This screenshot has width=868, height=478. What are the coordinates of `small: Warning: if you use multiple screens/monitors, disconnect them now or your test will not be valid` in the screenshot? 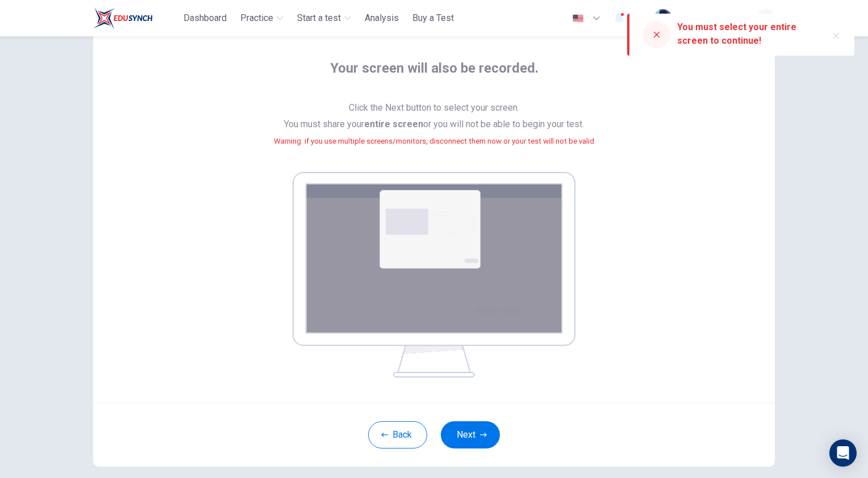 It's located at (434, 141).